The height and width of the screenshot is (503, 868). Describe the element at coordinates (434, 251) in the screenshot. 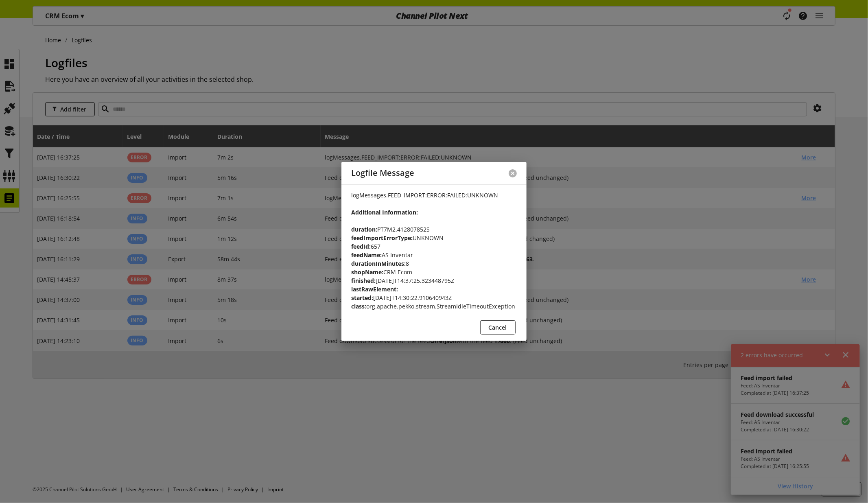

I see `p: logMessages.FEED_IMPORT:ERROR:FAILED:UNKNOWN PT7M2.412807852S UNKNOWN 657 AS Inventar 8 CRM Ecom ...` at that location.